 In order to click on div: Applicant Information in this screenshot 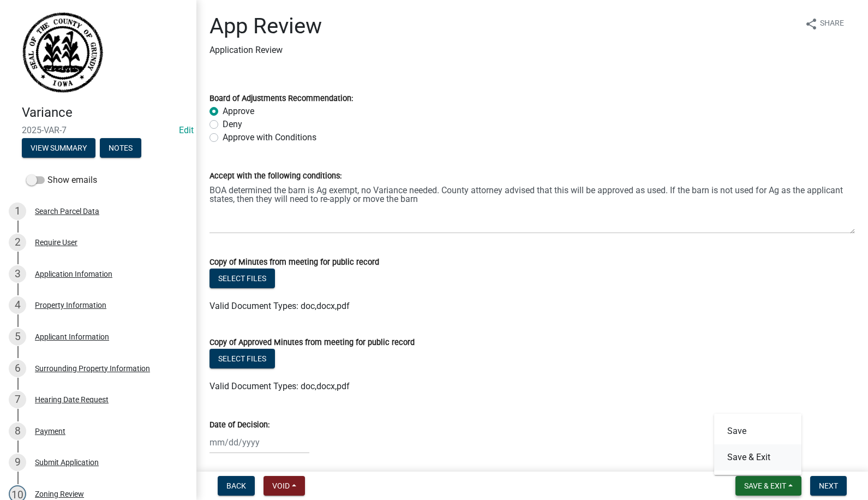, I will do `click(72, 337)`.